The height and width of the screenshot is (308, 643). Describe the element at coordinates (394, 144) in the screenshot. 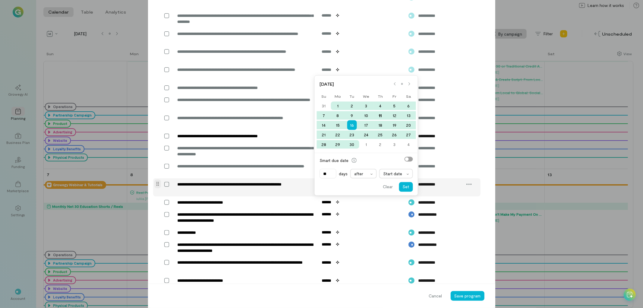

I see `div: Choose Friday, October 3rd, 2025` at that location.